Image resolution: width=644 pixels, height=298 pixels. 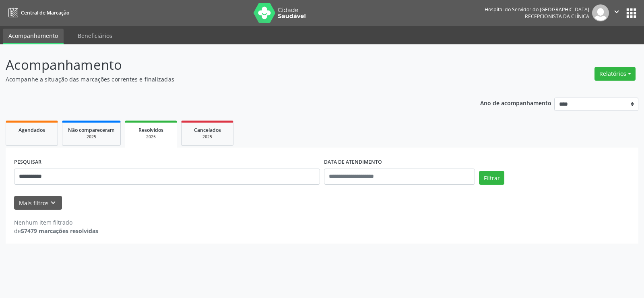 I want to click on span: Agendados, so click(x=32, y=130).